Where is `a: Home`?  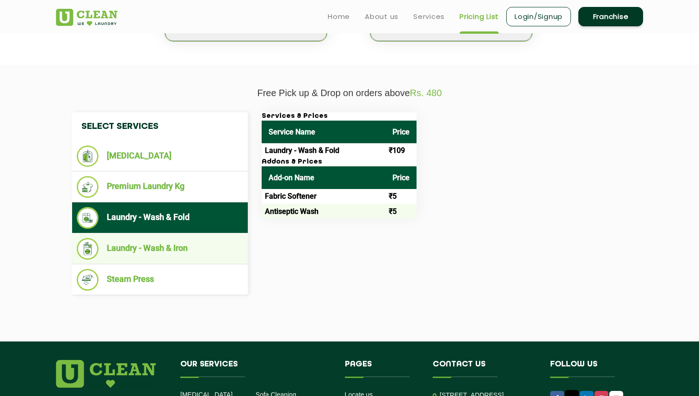
a: Home is located at coordinates (339, 17).